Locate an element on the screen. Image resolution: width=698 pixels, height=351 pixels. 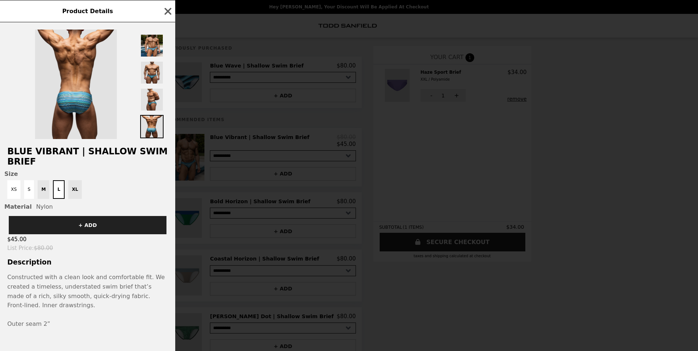
img: L / Nylon is located at coordinates (76, 84).